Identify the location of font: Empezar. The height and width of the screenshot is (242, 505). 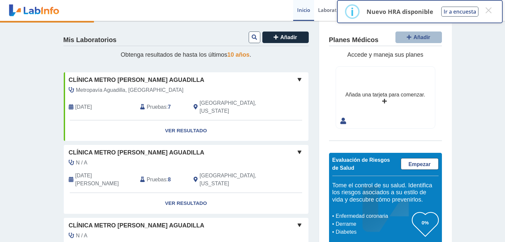
(419, 164).